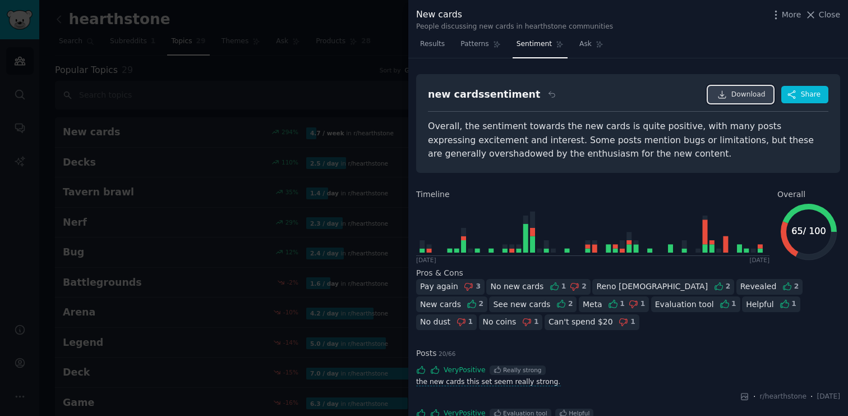 Image resolution: width=848 pixels, height=416 pixels. What do you see at coordinates (628, 140) in the screenshot?
I see `div: Overall, the sentiment towards the new cards is quite positive, with many posts expressing excite...` at bounding box center [628, 140].